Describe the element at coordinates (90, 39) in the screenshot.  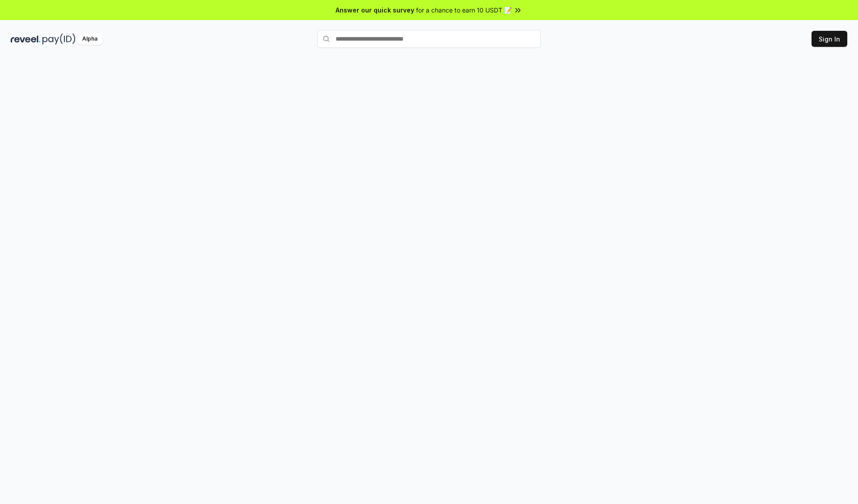
I see `div: Alpha` at that location.